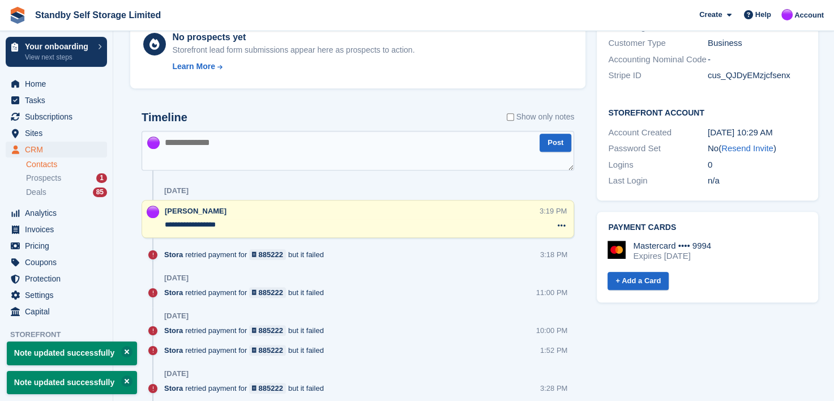  What do you see at coordinates (540, 117) in the screenshot?
I see `label: Show only notes` at bounding box center [540, 117].